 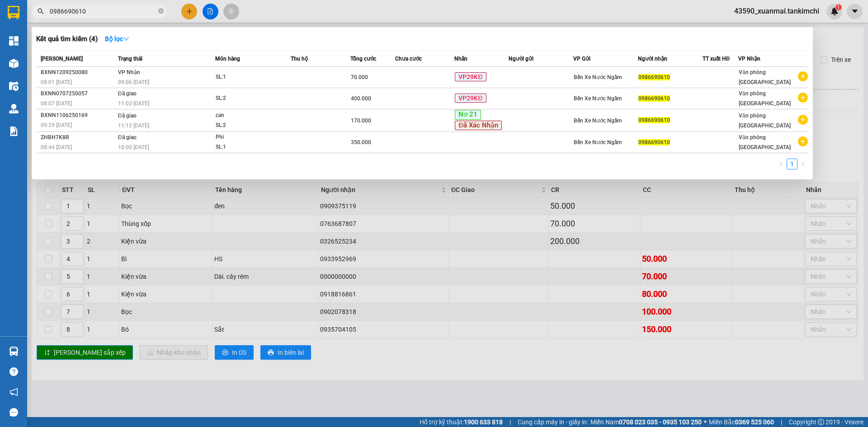 I want to click on div: ZHBH7K8R, so click(x=77, y=138).